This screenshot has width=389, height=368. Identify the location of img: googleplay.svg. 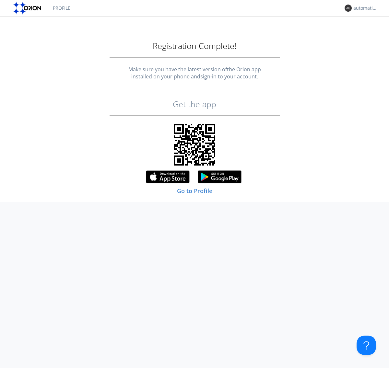
(220, 178).